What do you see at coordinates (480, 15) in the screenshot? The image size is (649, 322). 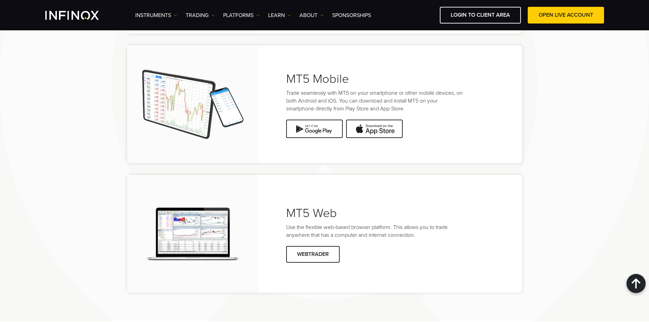 I see `a: LOGIN TO CLIENT AREA` at bounding box center [480, 15].